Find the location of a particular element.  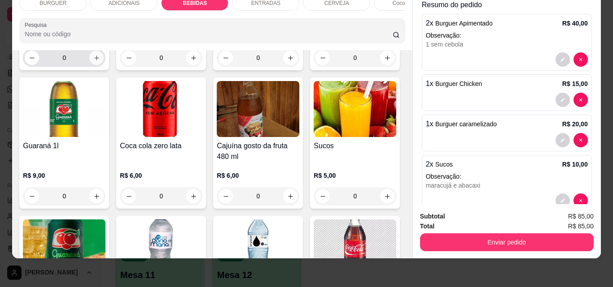

strong: Subtotal is located at coordinates (432, 217).